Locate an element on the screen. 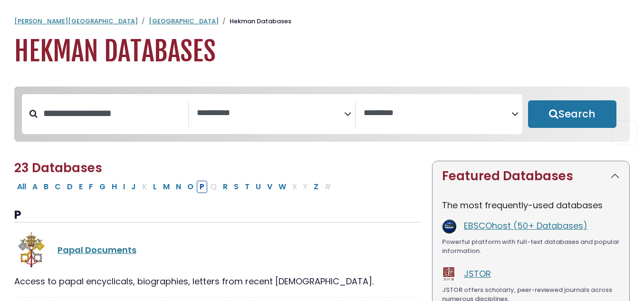  button: Filter Results P is located at coordinates (202, 187).